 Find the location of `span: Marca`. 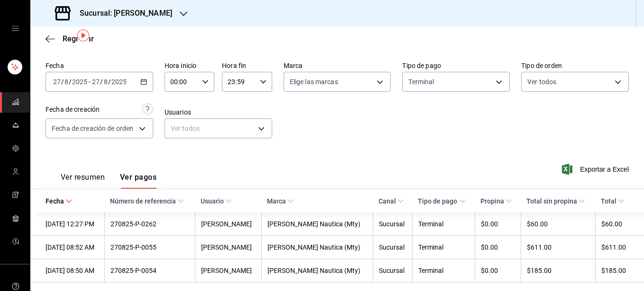

span: Marca is located at coordinates (280, 201).